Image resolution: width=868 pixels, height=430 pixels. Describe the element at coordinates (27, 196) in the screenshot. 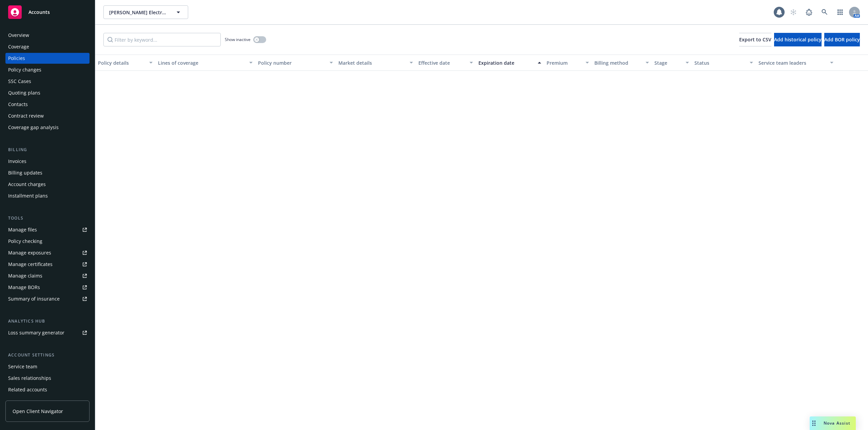

I see `div: Installment plans` at that location.